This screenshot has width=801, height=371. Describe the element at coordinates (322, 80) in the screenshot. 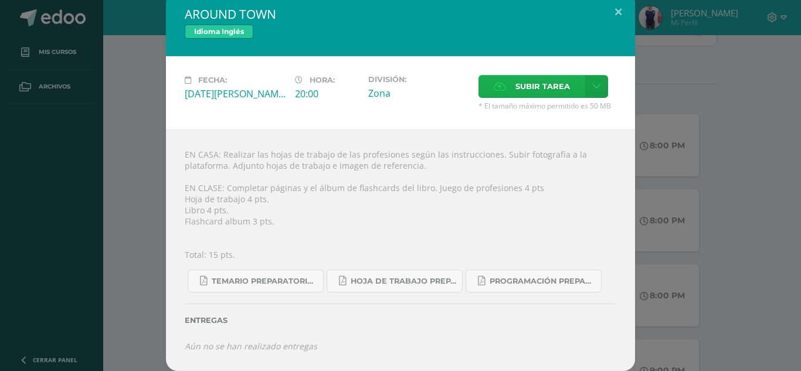

I see `span: Hora:` at that location.